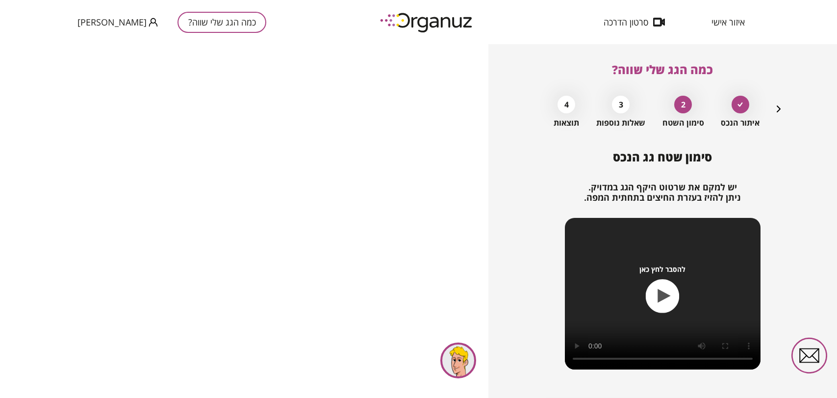 Image resolution: width=837 pixels, height=398 pixels. Describe the element at coordinates (683, 105) in the screenshot. I see `div: 2` at that location.